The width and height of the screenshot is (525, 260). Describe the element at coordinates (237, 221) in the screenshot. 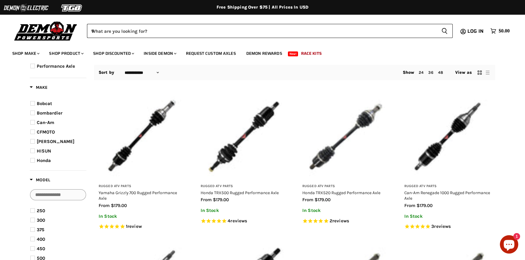

I see `span: 4 reviews` at that location.